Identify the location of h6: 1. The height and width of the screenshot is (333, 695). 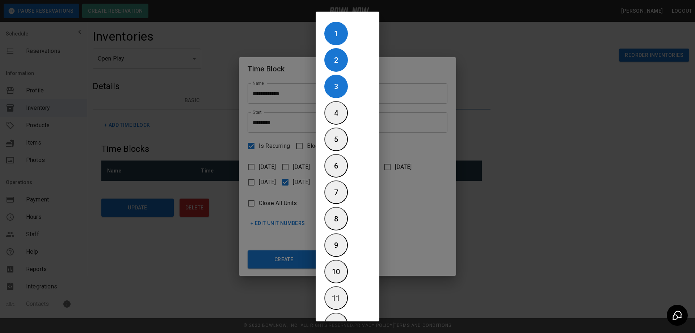
(336, 34).